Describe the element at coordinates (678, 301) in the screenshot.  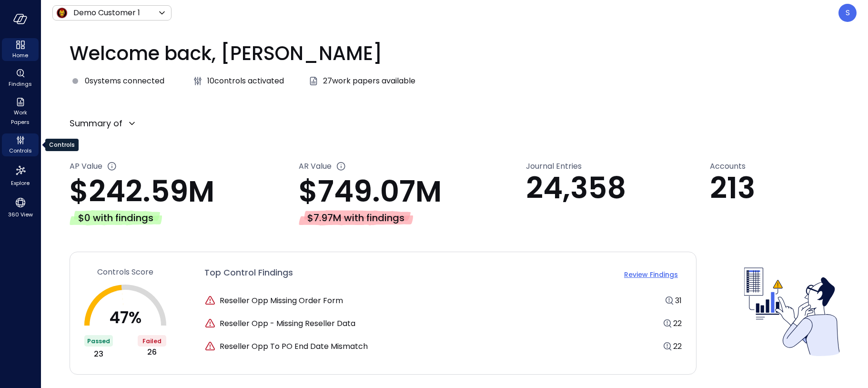
I see `a: 31` at that location.